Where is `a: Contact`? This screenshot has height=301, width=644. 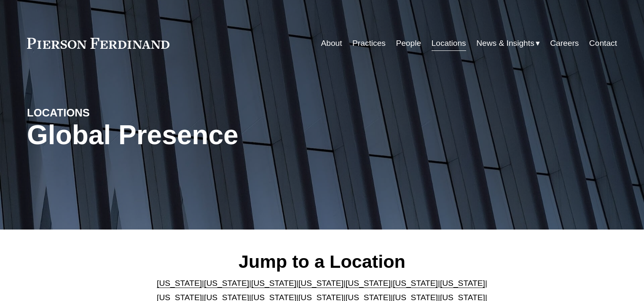
a: Contact is located at coordinates (603, 44).